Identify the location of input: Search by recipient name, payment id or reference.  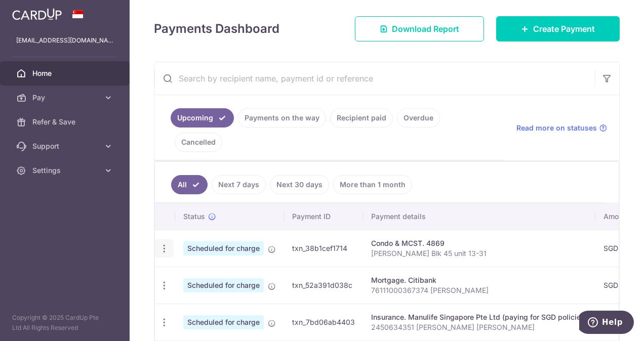
(375, 79).